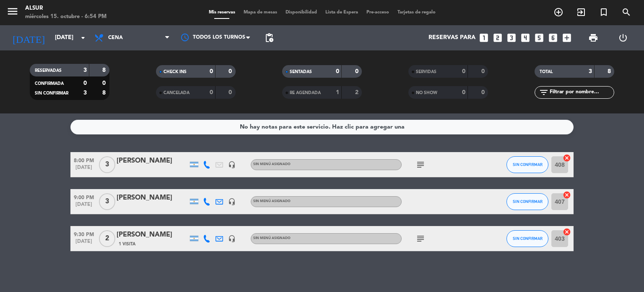  I want to click on span: RESERVADAS, so click(48, 70).